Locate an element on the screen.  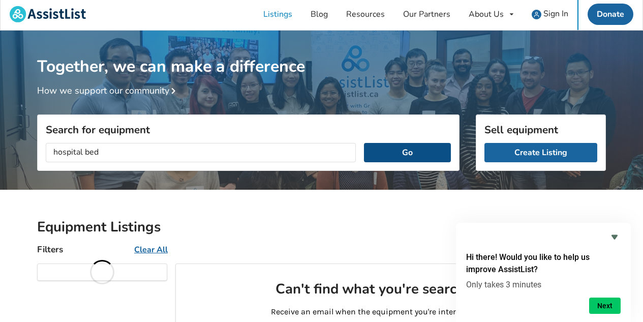
u: Clear All is located at coordinates (151, 250).